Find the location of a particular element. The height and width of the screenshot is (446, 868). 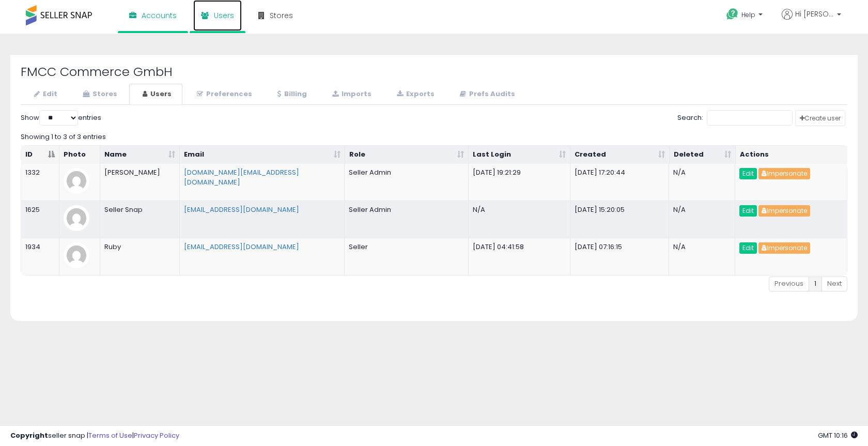

a: Imports is located at coordinates (350, 94).